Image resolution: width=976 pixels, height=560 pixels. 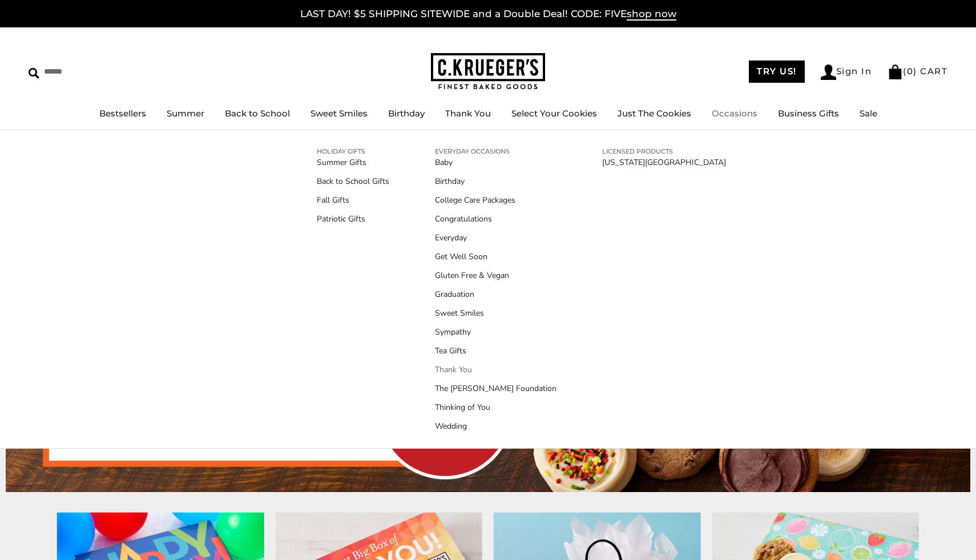 What do you see at coordinates (353, 219) in the screenshot?
I see `a: Patriotic Gifts` at bounding box center [353, 219].